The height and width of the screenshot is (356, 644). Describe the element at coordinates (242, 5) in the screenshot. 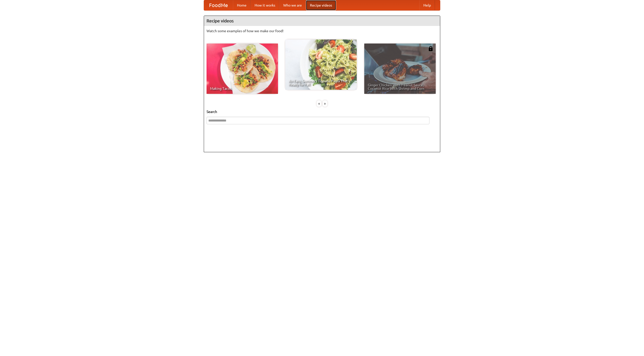

I see `a: Home` at that location.